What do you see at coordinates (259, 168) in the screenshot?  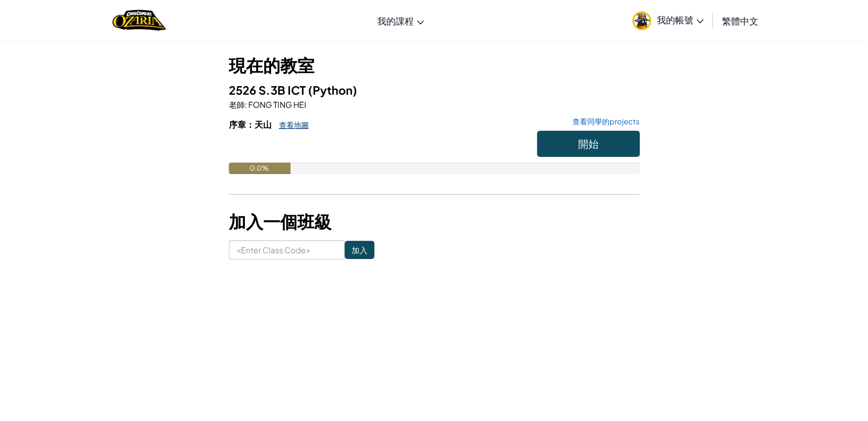 I see `div: 0.0%` at bounding box center [259, 168].